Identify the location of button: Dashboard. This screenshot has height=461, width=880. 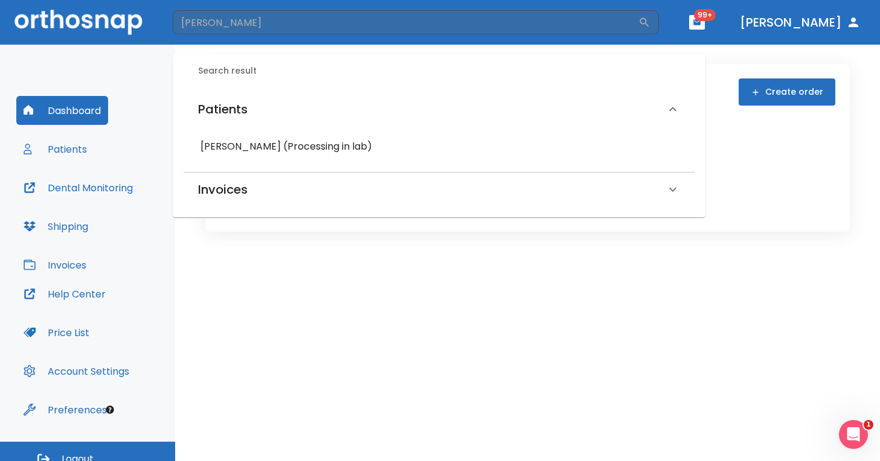
(62, 110).